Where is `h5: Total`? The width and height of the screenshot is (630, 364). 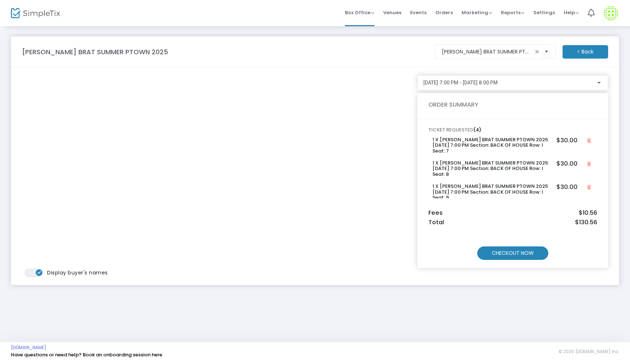 h5: Total is located at coordinates (512, 223).